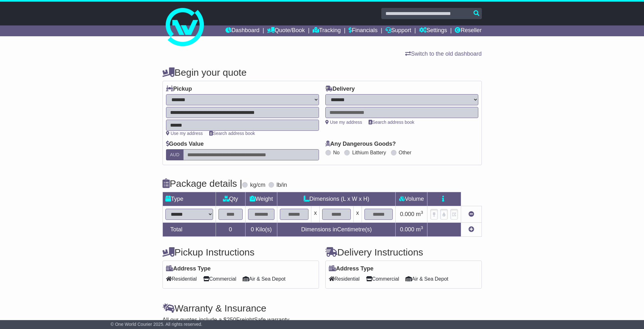 The height and width of the screenshot is (329, 644). Describe the element at coordinates (252, 229) in the screenshot. I see `span: 0` at that location.